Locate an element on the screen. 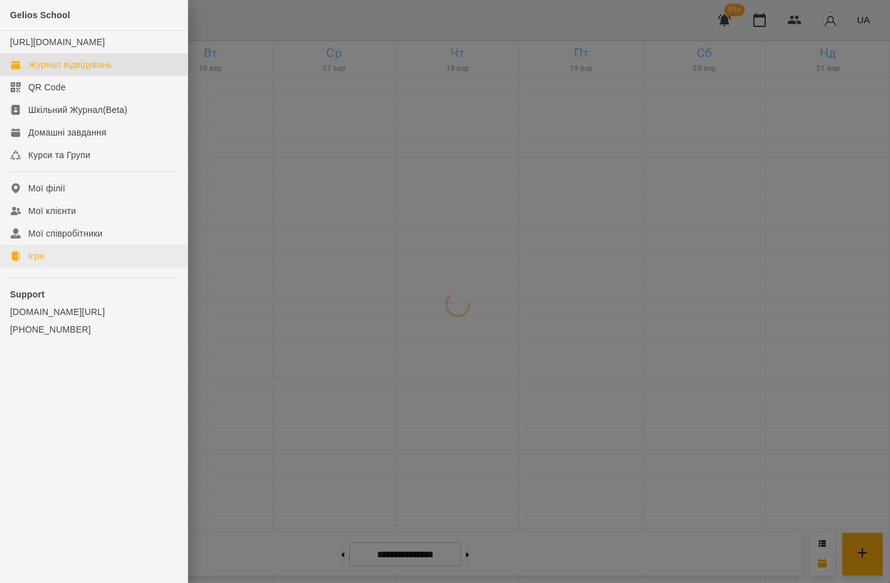 Image resolution: width=890 pixels, height=583 pixels. div: Мої співробітники is located at coordinates (65, 233).